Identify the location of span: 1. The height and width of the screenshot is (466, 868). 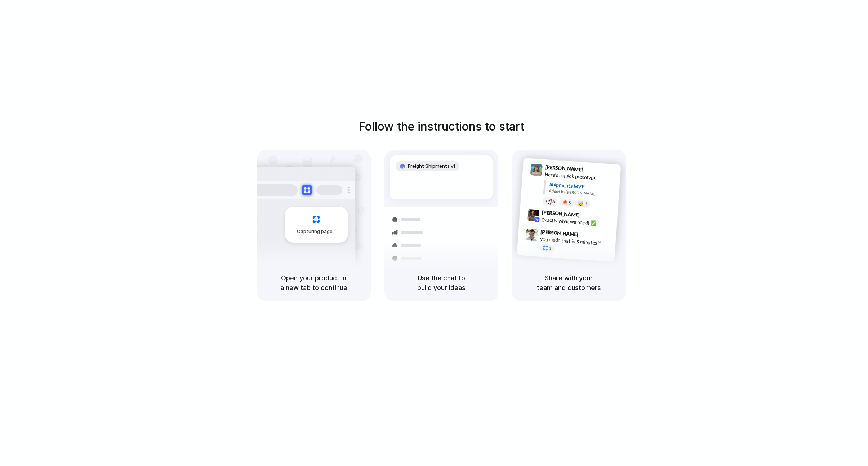
(550, 248).